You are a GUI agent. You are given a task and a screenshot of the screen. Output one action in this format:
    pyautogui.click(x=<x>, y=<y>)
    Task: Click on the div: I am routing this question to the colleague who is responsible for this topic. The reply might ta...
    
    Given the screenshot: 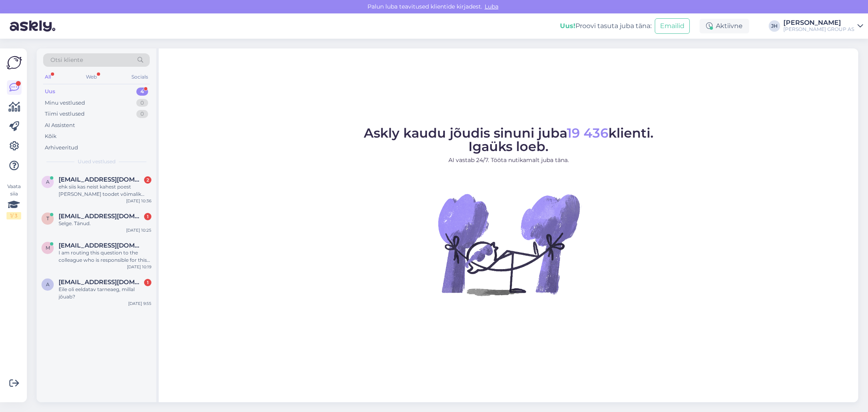 What is the action you would take?
    pyautogui.click(x=105, y=256)
    